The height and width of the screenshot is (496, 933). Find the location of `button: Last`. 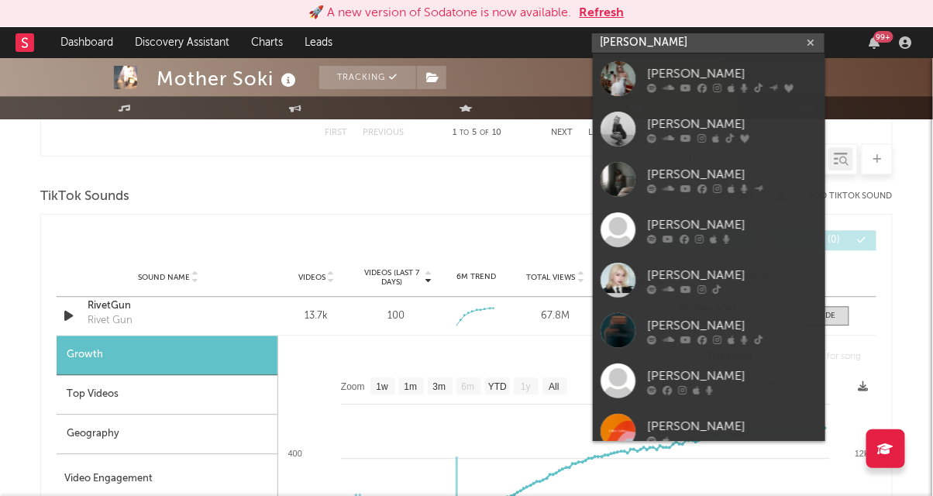

button: Last is located at coordinates (598, 133).